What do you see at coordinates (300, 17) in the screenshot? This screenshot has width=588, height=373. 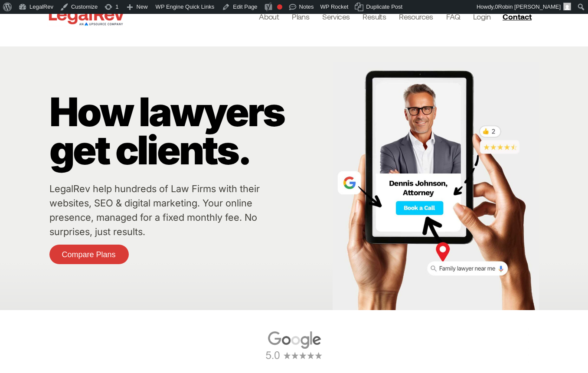 I see `a: Plans` at bounding box center [300, 17].